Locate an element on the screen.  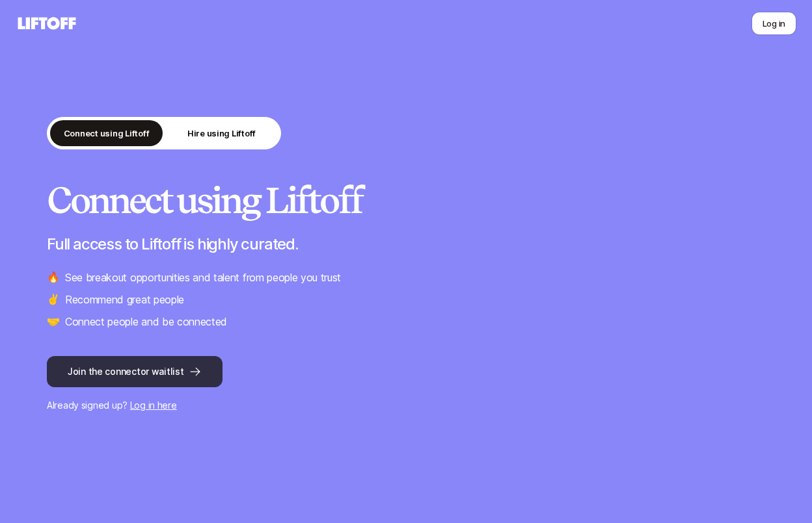
p: Connect people and be connected is located at coordinates (145, 322).